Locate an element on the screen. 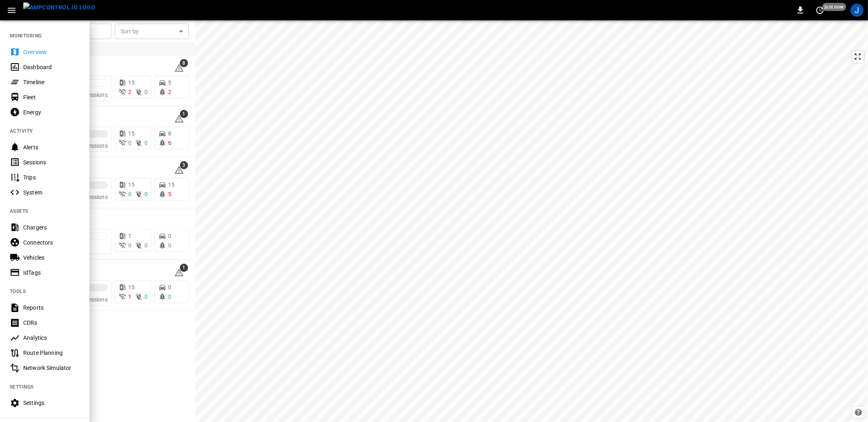 This screenshot has height=422, width=868. div: CDRs is located at coordinates (51, 323).